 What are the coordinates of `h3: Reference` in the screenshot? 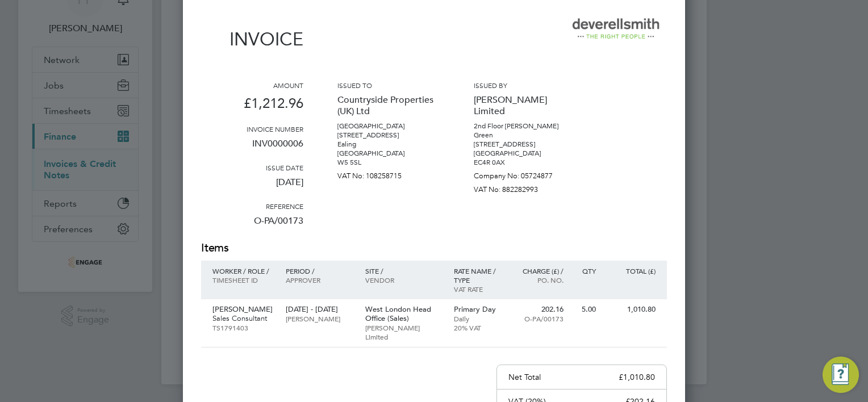 It's located at (252, 206).